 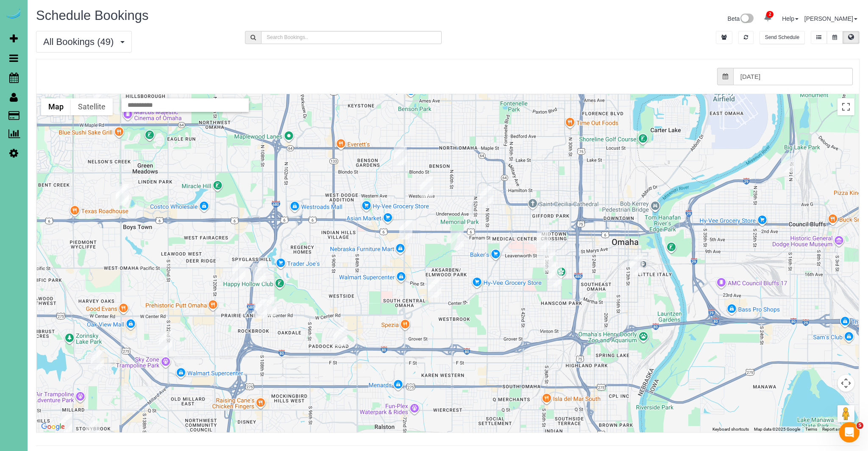 What do you see at coordinates (92, 430) in the screenshot?
I see `div: 09/15/2025 8:00AM - Emily Pinkerton Ostergaard - 15112 Jefferson St, Omaha, NE 68137` at bounding box center [92, 430].